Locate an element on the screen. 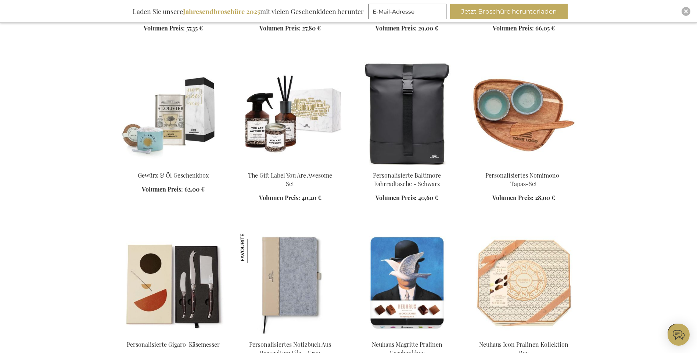 The height and width of the screenshot is (353, 697). a: Neuhaus Icon Pralinen Kollektion Box - Exclusive Business Gifts is located at coordinates (524, 335).